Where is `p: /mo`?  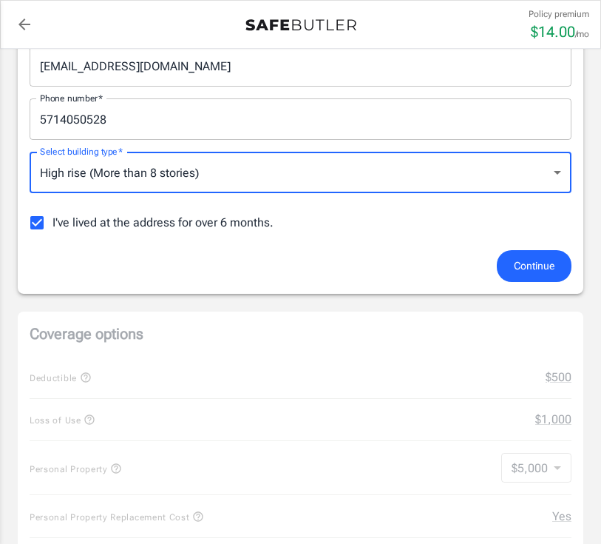
p: /mo is located at coordinates (582, 34).